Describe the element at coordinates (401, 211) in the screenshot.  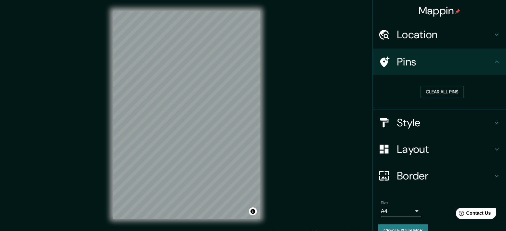
I see `div: A4` at that location.